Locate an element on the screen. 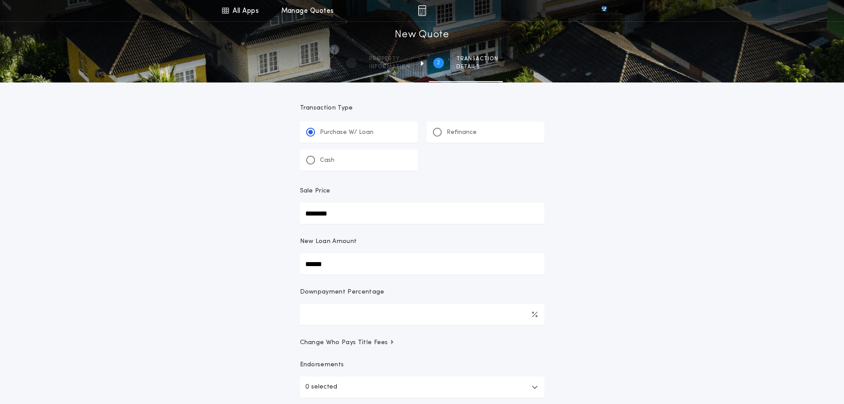 The height and width of the screenshot is (404, 844). img: vs-icon is located at coordinates (604, 11).